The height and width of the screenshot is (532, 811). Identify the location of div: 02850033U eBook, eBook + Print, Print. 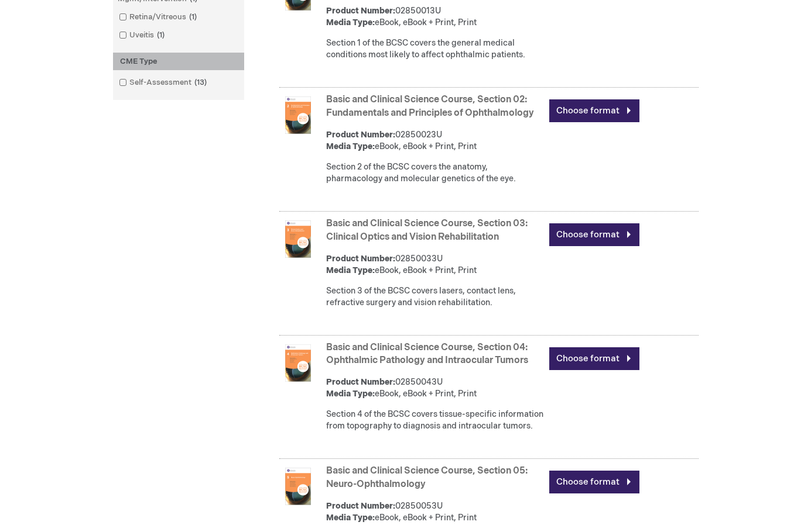
(434, 265).